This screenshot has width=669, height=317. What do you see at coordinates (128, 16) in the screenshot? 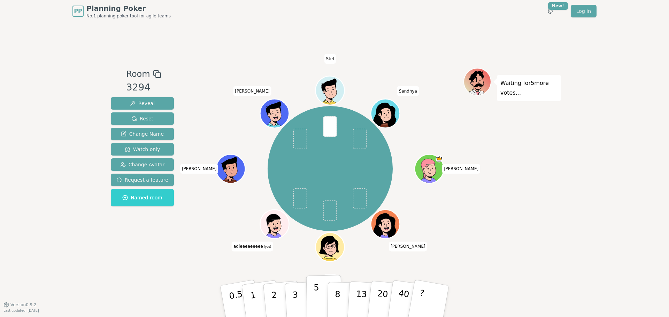
I see `span: No.1 planning poker tool for agile teams` at bounding box center [128, 16].